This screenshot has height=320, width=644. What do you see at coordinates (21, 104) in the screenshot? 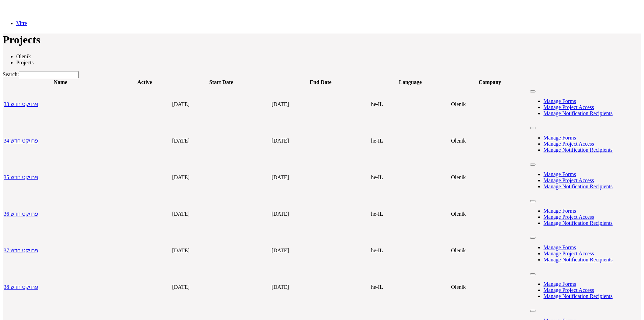
I see `a: פרויקט חדש 33` at bounding box center [21, 104].